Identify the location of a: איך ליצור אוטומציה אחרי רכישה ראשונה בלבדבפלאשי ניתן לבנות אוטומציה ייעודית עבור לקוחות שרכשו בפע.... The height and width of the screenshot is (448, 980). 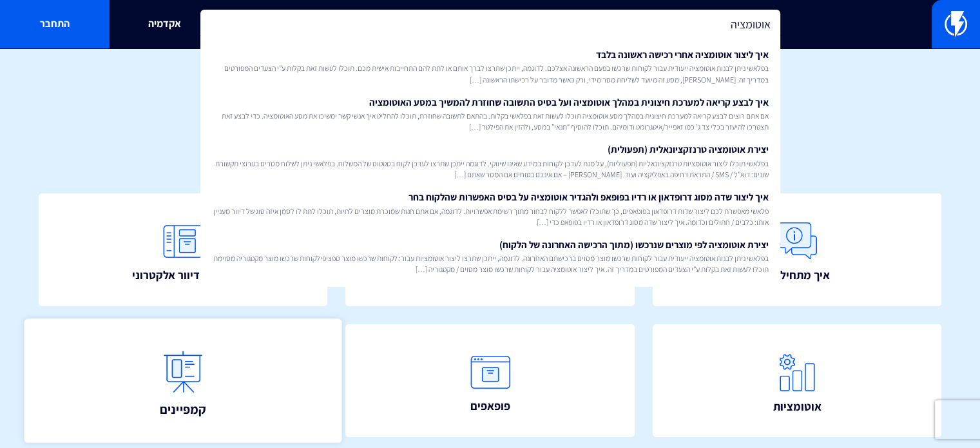
(490, 66).